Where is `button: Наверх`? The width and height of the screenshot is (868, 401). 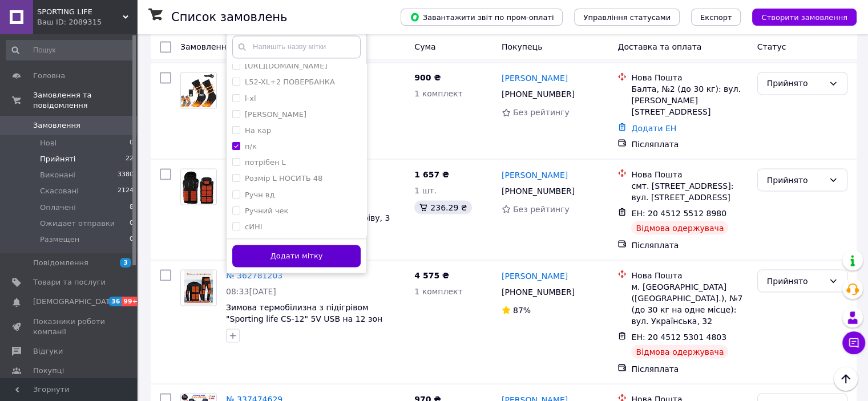 button: Наверх is located at coordinates (846, 379).